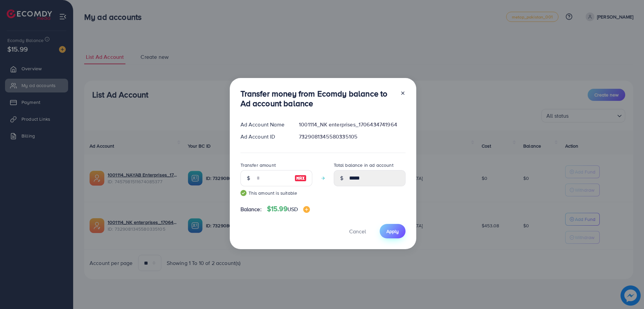 This screenshot has width=644, height=309. I want to click on label: Transfer amount, so click(258, 165).